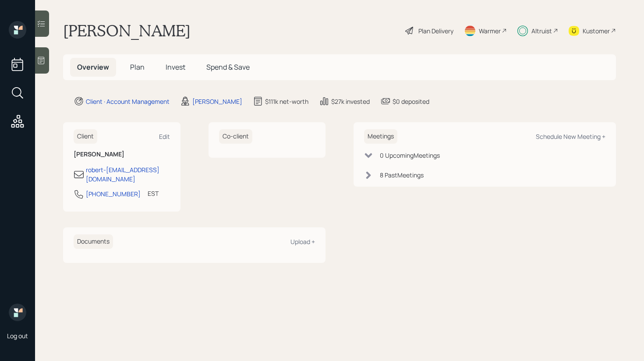 The height and width of the screenshot is (361, 644). Describe the element at coordinates (596, 31) in the screenshot. I see `div: Kustomer` at that location.